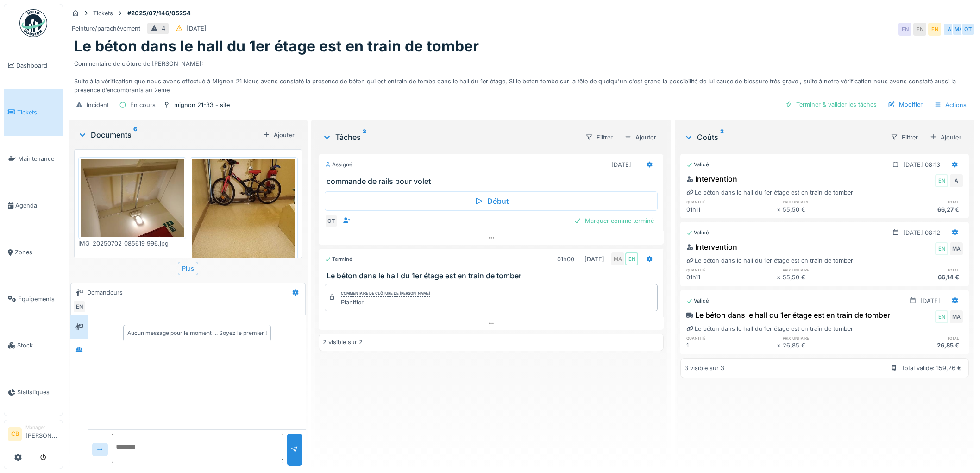  What do you see at coordinates (343, 342) in the screenshot?
I see `div: 2 visible sur 2` at bounding box center [343, 342].